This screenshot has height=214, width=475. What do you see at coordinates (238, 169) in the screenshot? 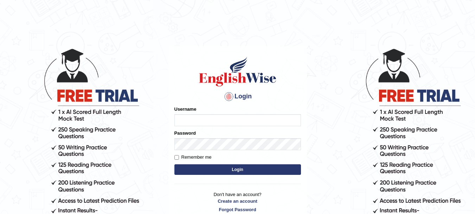
I see `button: Login` at bounding box center [238, 169].